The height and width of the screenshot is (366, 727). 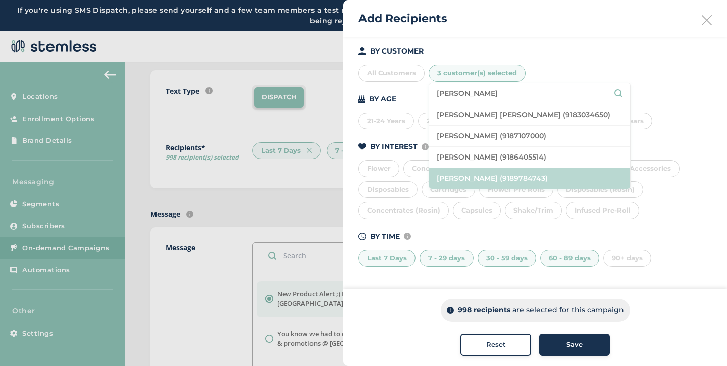 What do you see at coordinates (603, 211) in the screenshot?
I see `div: Infused Pre-Roll` at bounding box center [603, 211].